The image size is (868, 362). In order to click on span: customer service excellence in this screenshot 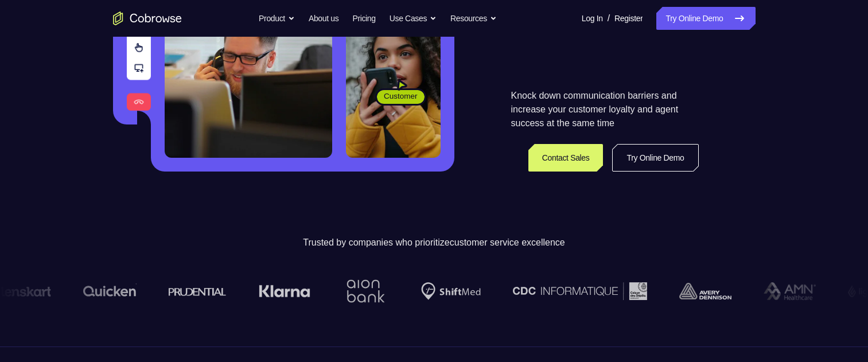, I will do `click(507, 242)`.